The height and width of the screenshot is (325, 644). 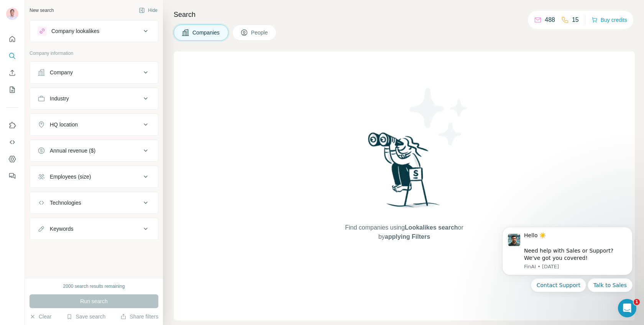 I want to click on div: Quick reply options, so click(x=77, y=61).